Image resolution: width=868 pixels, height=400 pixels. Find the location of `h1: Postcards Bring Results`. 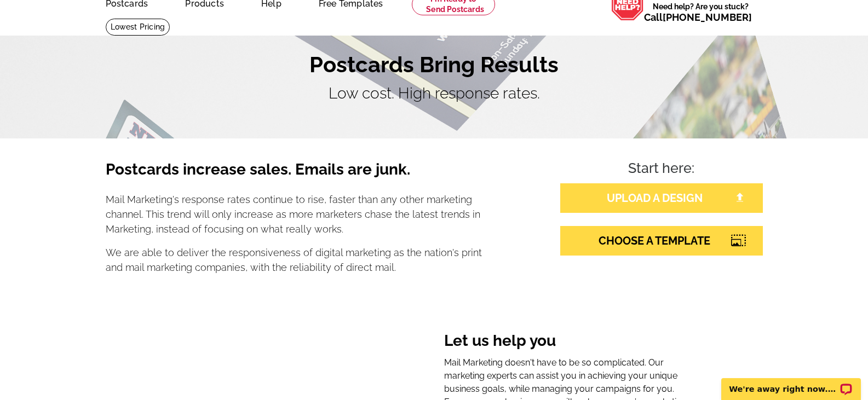

h1: Postcards Bring Results is located at coordinates (434, 65).